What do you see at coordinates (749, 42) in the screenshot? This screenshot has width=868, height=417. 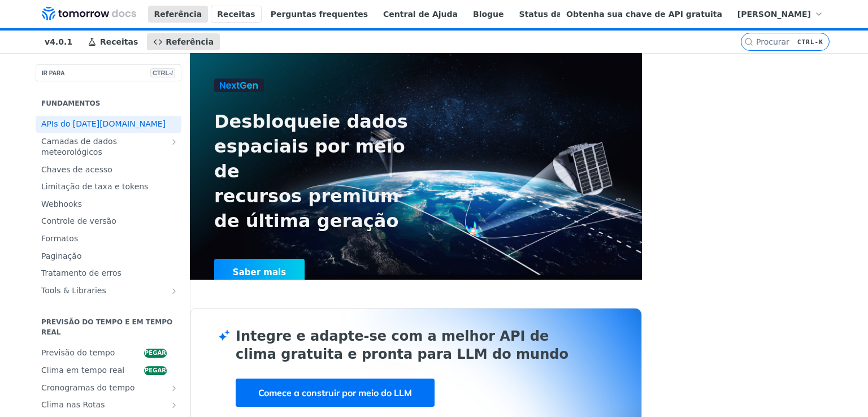 I see `svg: Procurar` at bounding box center [749, 42].